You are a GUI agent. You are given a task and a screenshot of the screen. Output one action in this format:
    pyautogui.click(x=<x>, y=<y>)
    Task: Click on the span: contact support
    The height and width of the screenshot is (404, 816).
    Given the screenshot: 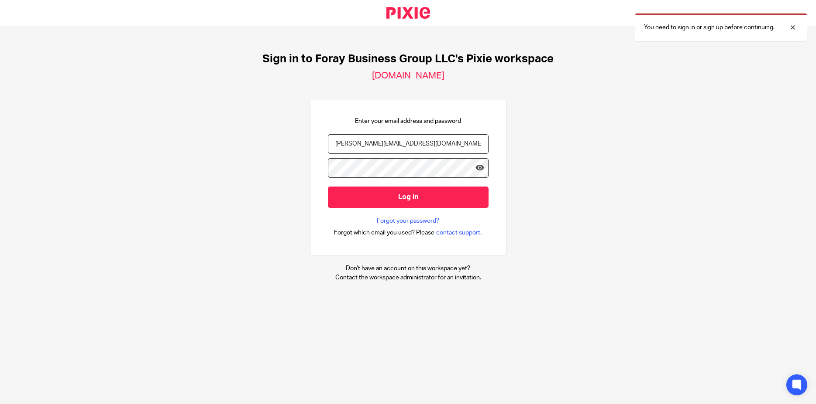 What is the action you would take?
    pyautogui.click(x=458, y=233)
    